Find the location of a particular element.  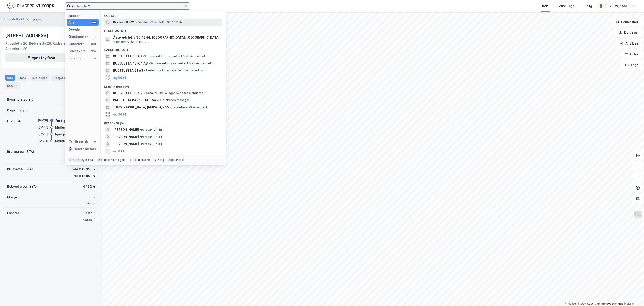

div: markere is located at coordinates (144, 160).